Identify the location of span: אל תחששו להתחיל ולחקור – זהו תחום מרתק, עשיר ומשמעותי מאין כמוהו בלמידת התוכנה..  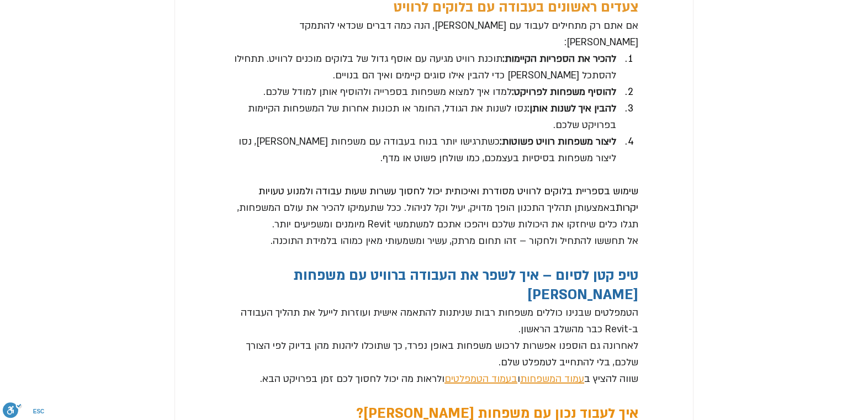
(454, 241).